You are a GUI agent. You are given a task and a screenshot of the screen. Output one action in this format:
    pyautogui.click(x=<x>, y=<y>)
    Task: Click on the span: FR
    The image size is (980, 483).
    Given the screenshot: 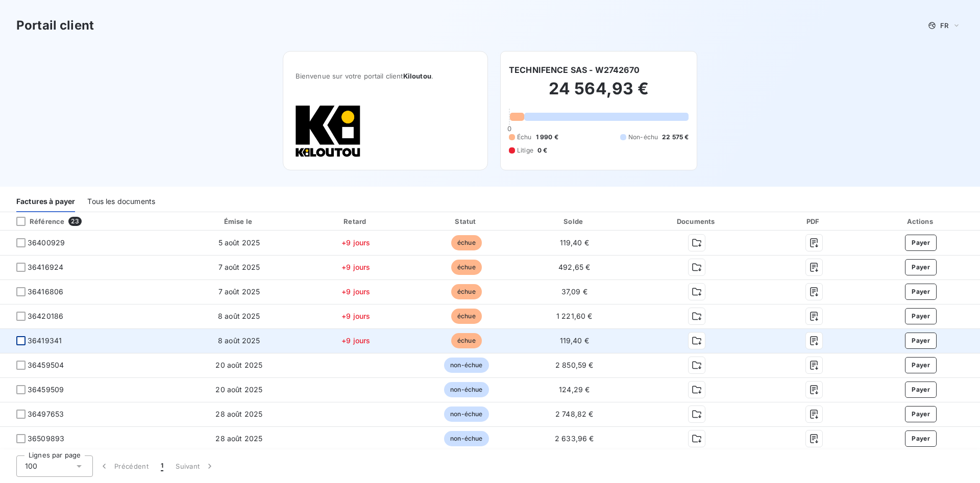 What is the action you would take?
    pyautogui.click(x=944, y=25)
    